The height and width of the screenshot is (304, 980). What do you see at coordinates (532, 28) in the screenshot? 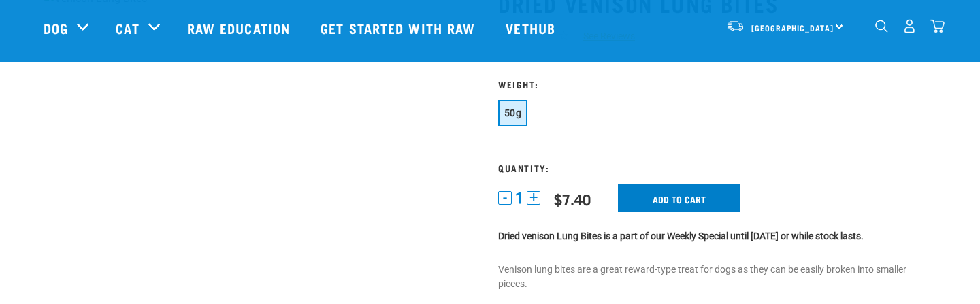
I see `a: Vethub` at bounding box center [532, 28].